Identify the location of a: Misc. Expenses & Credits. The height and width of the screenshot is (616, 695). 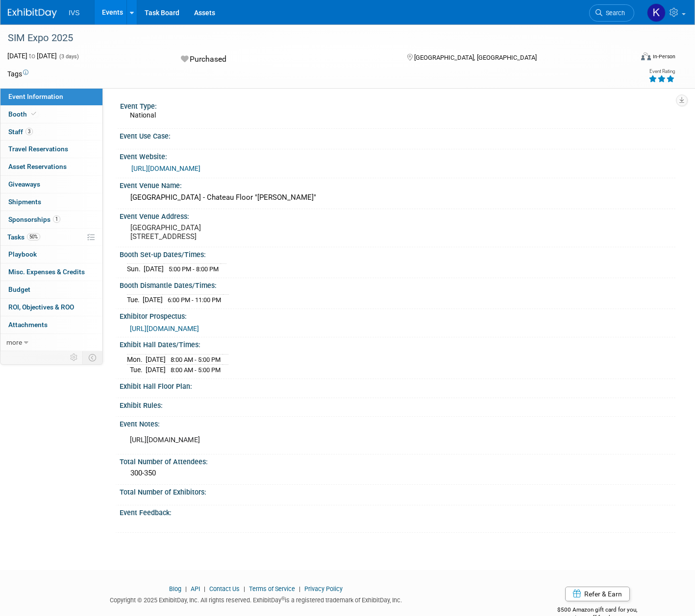
(51, 272).